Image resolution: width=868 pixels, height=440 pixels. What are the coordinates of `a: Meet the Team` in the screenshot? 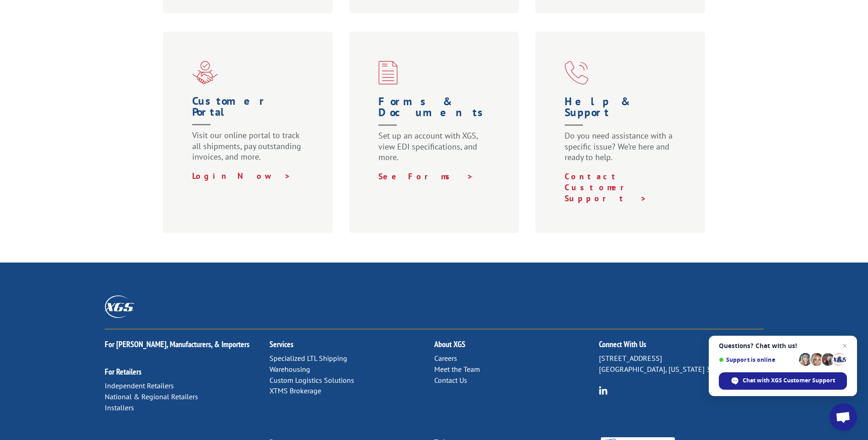 It's located at (457, 369).